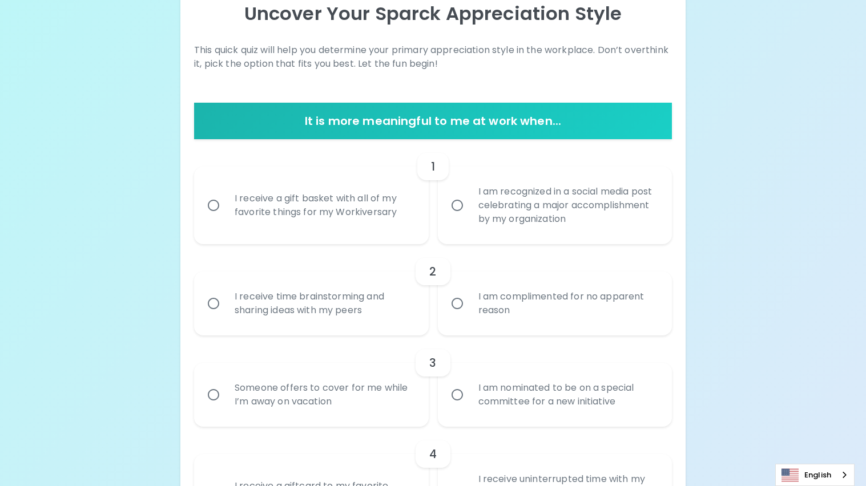  Describe the element at coordinates (433, 363) in the screenshot. I see `h6: 3` at that location.